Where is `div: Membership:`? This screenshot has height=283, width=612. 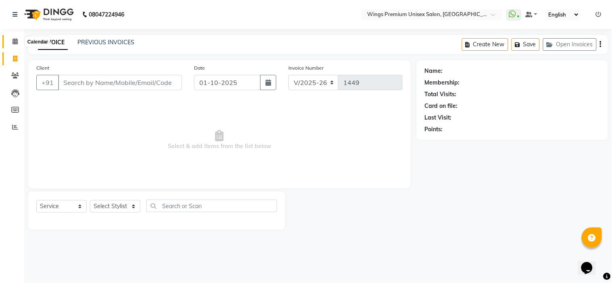
div: Membership: is located at coordinates (442, 83).